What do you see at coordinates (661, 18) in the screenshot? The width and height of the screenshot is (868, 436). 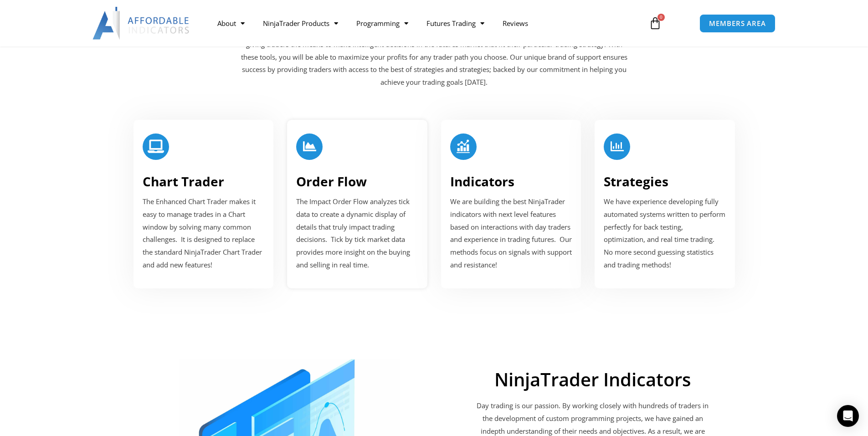 I see `span: 0` at bounding box center [661, 18].